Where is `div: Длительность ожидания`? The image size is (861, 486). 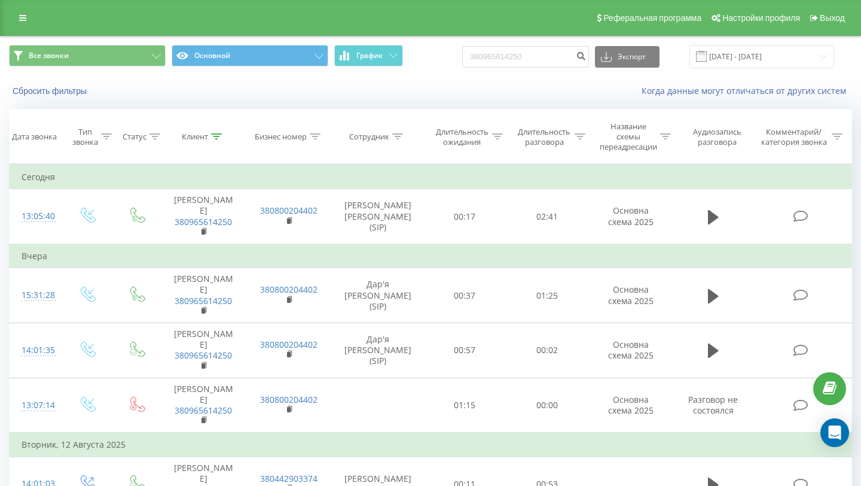
div: Длительность ожидания is located at coordinates (462, 137).